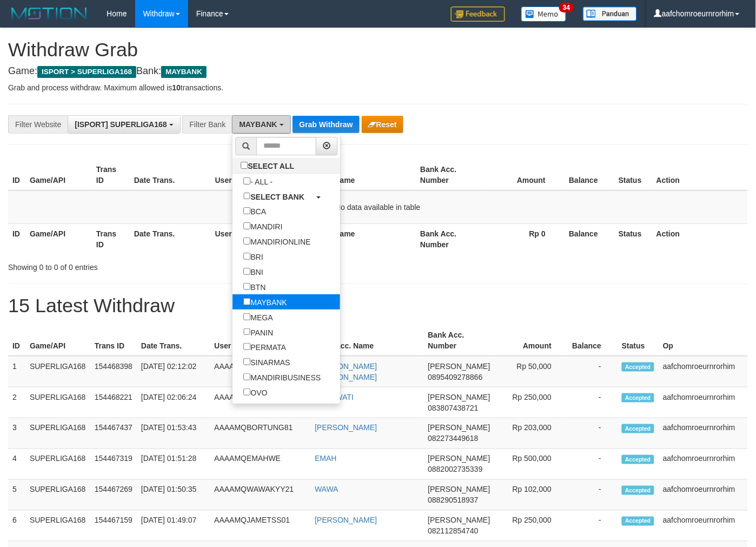 The width and height of the screenshot is (756, 547). Describe the element at coordinates (378, 71) in the screenshot. I see `h4: Game: Bank:` at that location.